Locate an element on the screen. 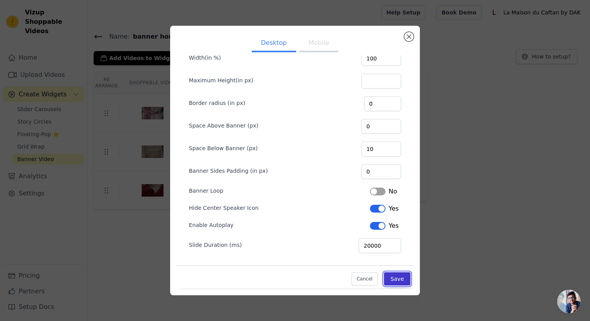  label: Hide Center Speaker Icon is located at coordinates (224, 208).